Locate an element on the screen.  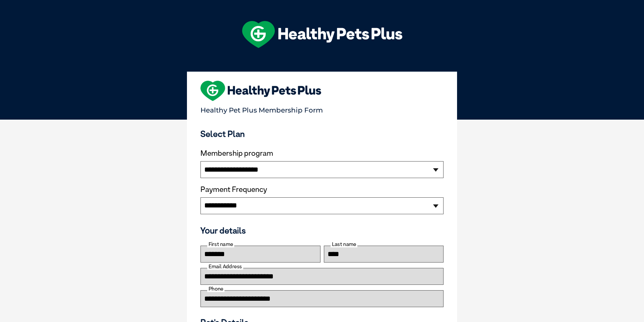
h3: Your details is located at coordinates (322, 231).